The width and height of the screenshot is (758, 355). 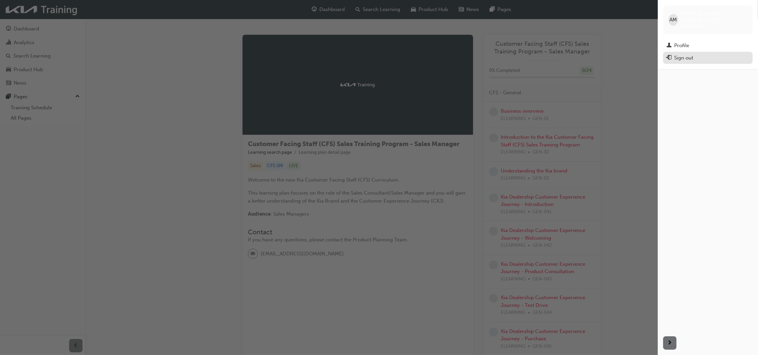 What do you see at coordinates (670, 343) in the screenshot?
I see `span: next-icon` at bounding box center [670, 343].